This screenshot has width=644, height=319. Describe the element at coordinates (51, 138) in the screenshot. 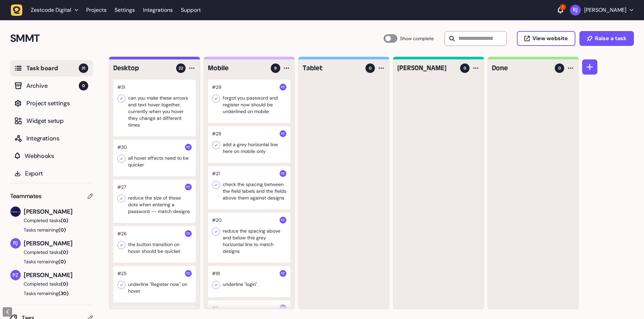

I see `button: Integrations` at that location.